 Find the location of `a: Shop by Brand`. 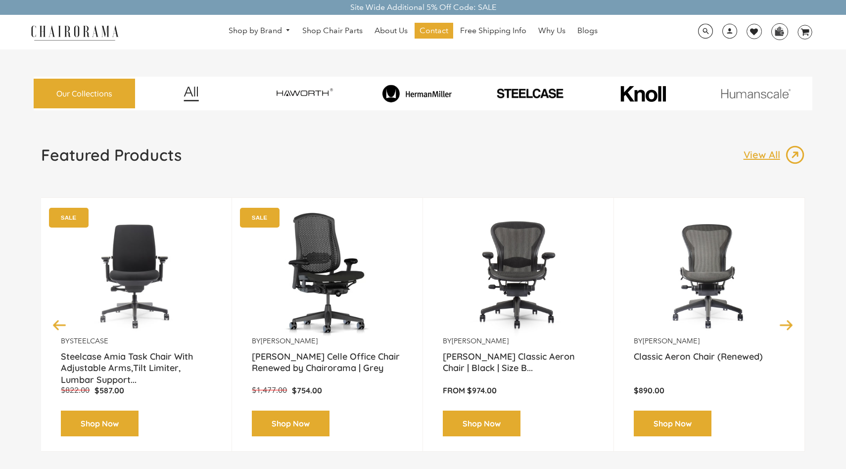

a: Shop by Brand is located at coordinates (260, 31).